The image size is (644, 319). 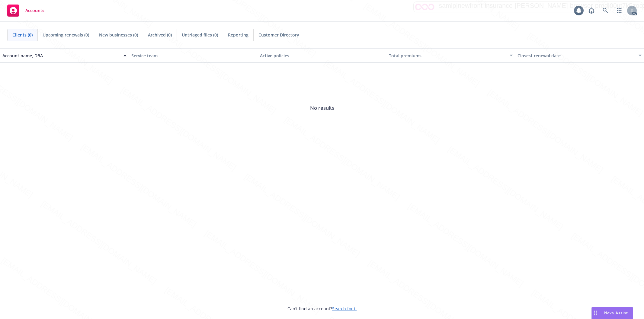 I want to click on a: Search for it, so click(x=345, y=308).